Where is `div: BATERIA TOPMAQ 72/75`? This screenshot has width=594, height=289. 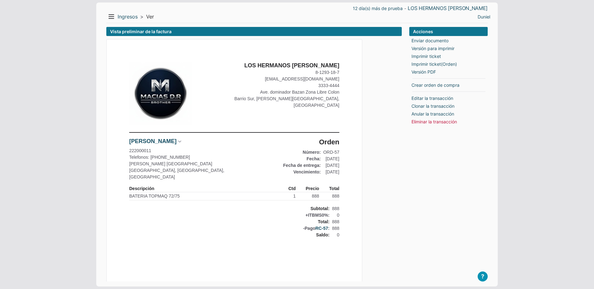
div: BATERIA TOPMAQ 72/75 is located at coordinates (203, 196).